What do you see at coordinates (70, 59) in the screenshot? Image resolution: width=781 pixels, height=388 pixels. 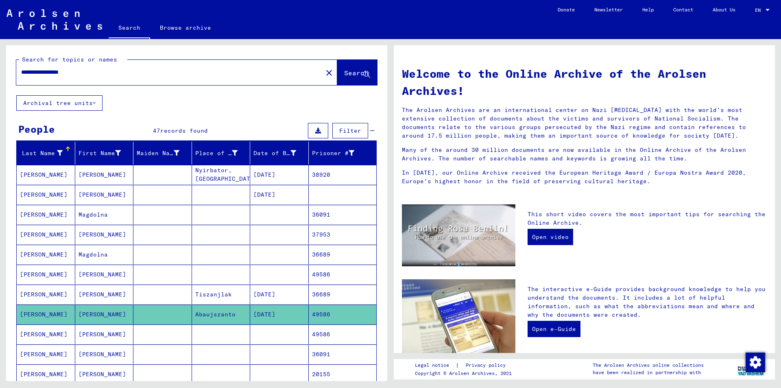 I see `mat-label: Search for topics or names` at bounding box center [70, 59].